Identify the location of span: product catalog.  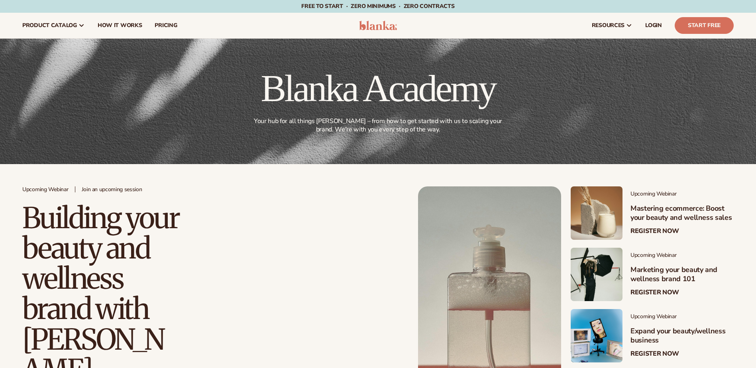
(49, 26).